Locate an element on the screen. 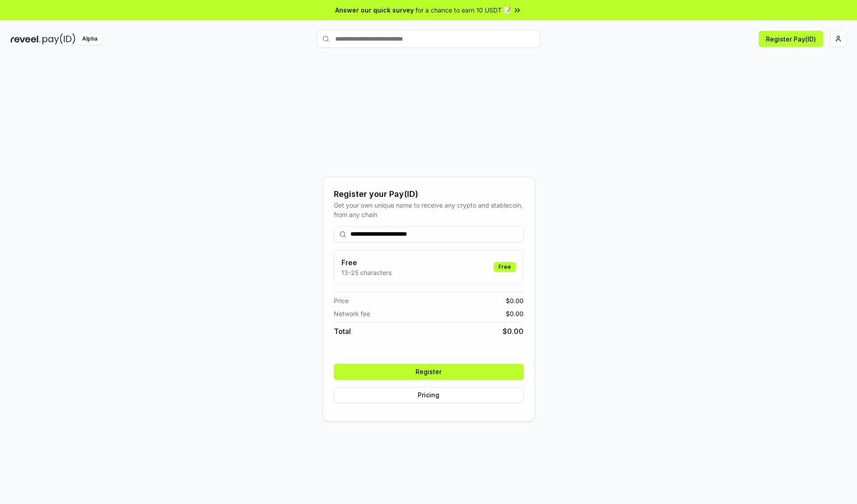 The image size is (857, 504). span: Total is located at coordinates (343, 331).